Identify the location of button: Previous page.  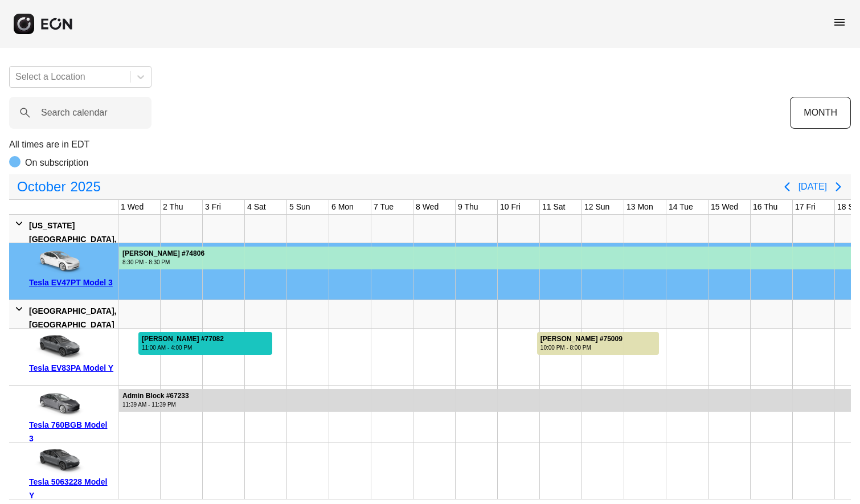
(787, 187).